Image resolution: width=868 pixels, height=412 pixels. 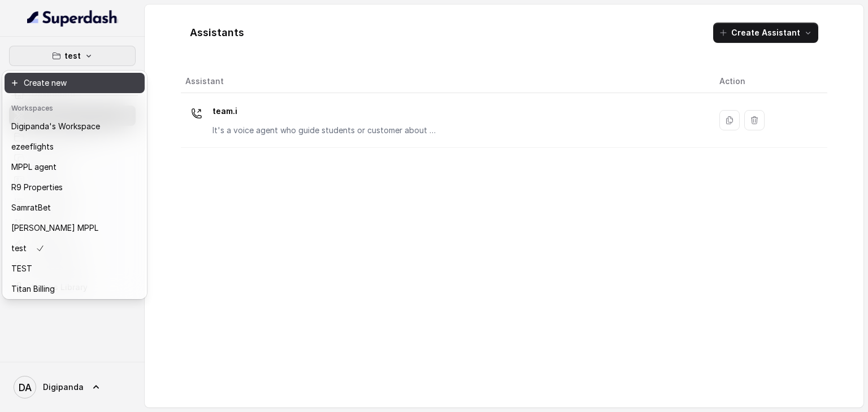 What do you see at coordinates (56, 126) in the screenshot?
I see `p: Digipanda's Workspace` at bounding box center [56, 126].